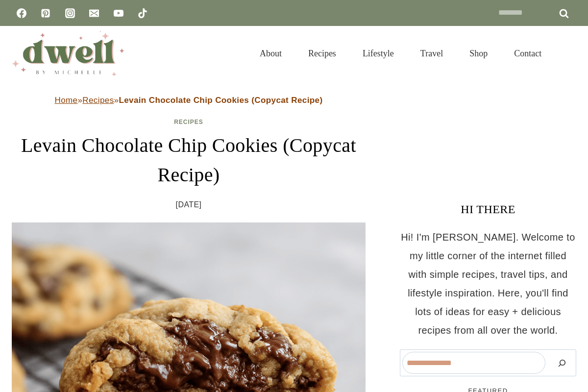  Describe the element at coordinates (189, 160) in the screenshot. I see `h1: Levain Chocolate Chip Cookies (Copycat Recipe)` at that location.